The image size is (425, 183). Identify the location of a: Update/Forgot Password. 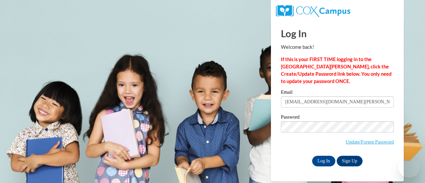
(370, 142).